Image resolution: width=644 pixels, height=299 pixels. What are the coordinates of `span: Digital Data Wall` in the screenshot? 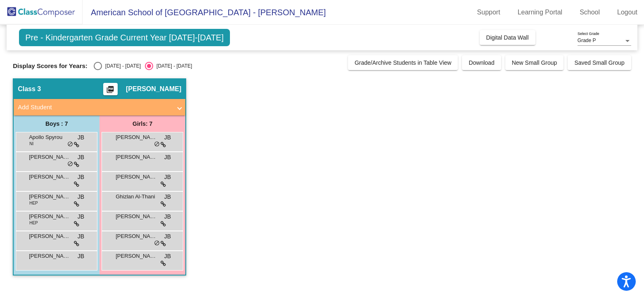 It's located at (508, 38).